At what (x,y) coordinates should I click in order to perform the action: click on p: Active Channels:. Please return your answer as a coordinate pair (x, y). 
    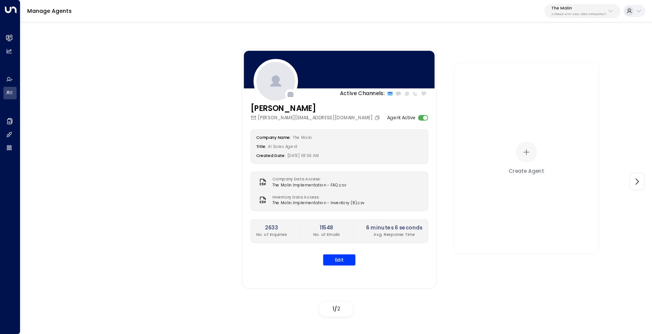
    Looking at the image, I should click on (362, 94).